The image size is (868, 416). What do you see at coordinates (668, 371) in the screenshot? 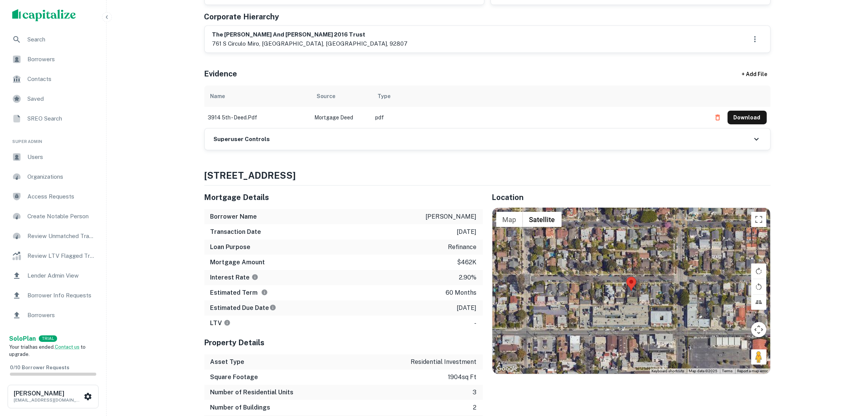
I see `button: Keyboard shortcuts` at bounding box center [668, 371].